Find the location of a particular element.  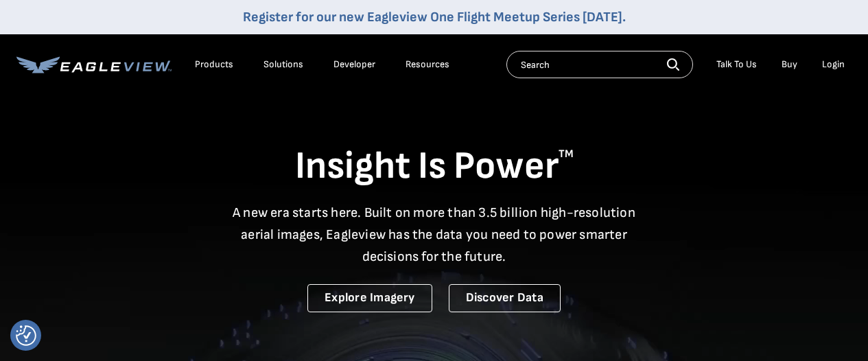

a: Discover Data is located at coordinates (504, 298).